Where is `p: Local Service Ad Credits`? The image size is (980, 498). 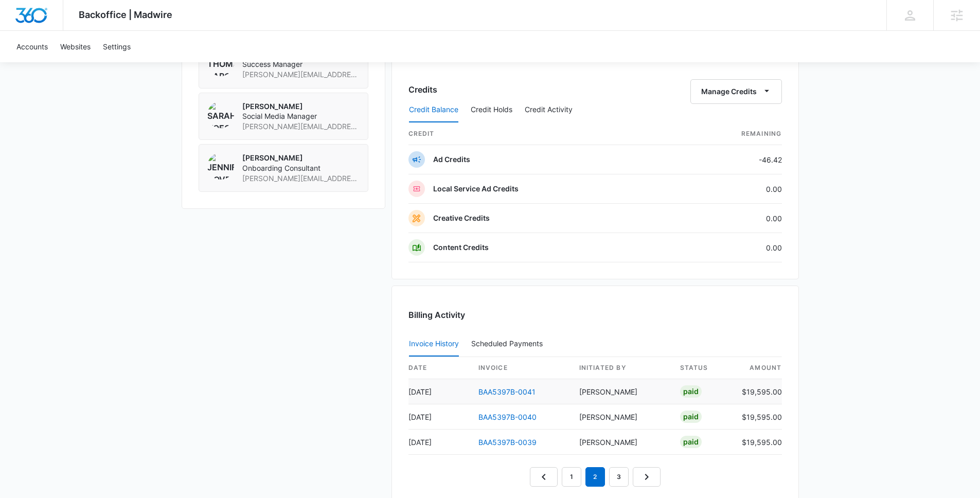 p: Local Service Ad Credits is located at coordinates (476, 189).